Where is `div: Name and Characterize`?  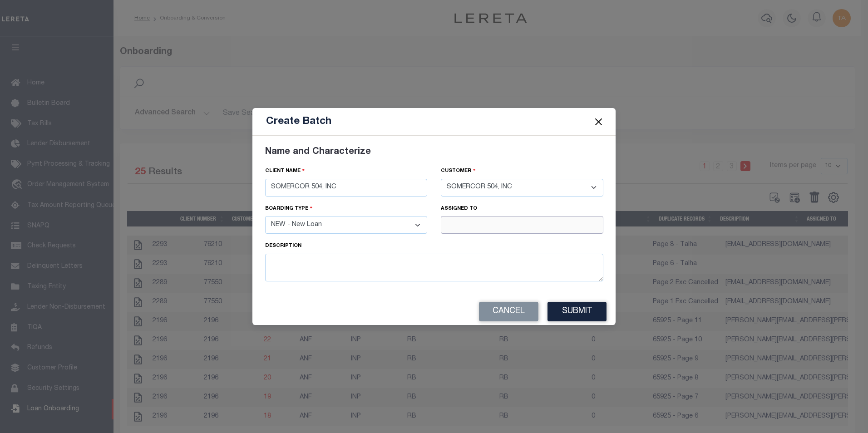
div: Name and Characterize is located at coordinates (434, 152).